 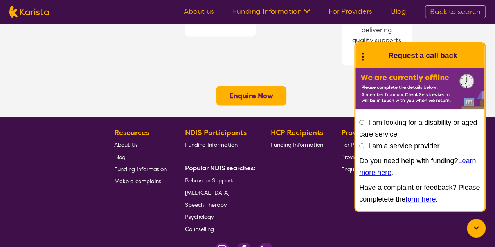 I want to click on img: Karista offline chat form to request call back, so click(x=420, y=88).